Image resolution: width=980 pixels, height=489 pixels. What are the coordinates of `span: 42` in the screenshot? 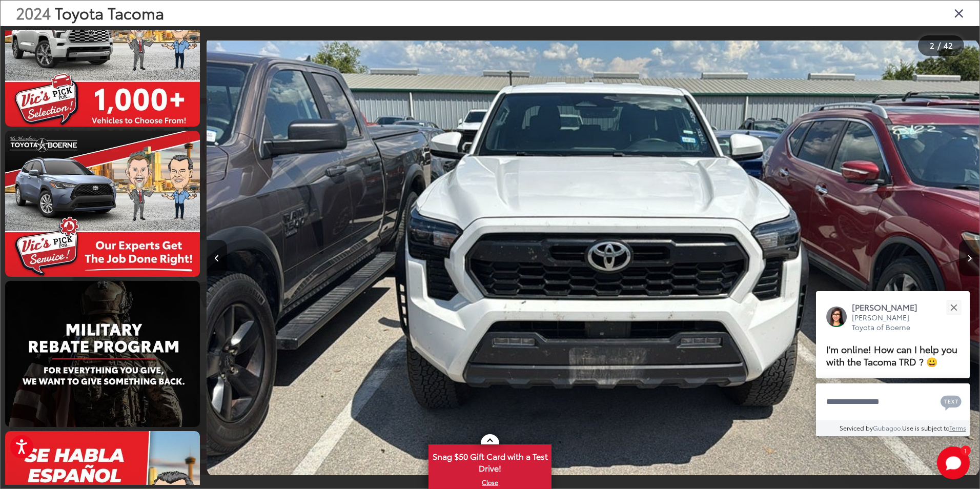 It's located at (948, 45).